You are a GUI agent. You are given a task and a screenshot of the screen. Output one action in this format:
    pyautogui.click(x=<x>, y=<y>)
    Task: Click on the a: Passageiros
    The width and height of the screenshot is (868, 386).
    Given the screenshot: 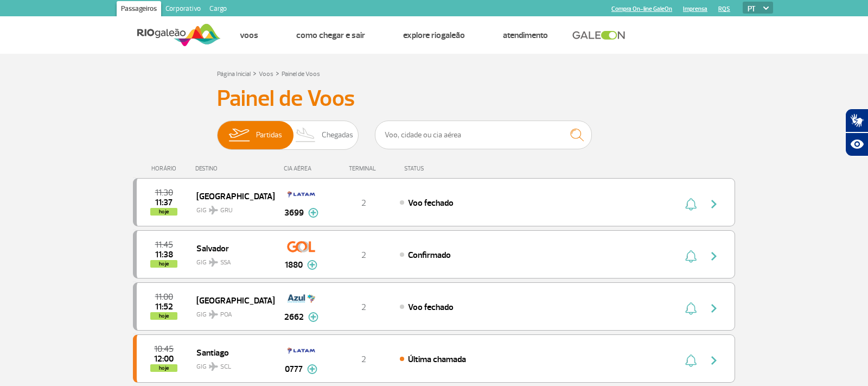 What is the action you would take?
    pyautogui.click(x=139, y=10)
    